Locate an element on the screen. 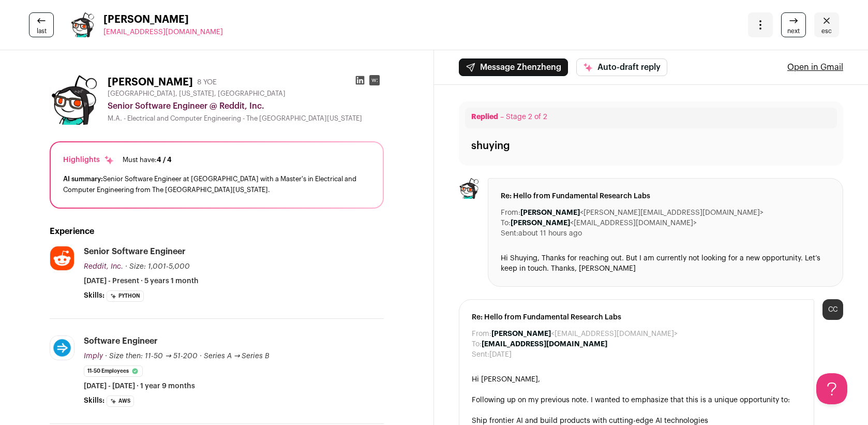 The width and height of the screenshot is (868, 425). div: CC is located at coordinates (833, 310).